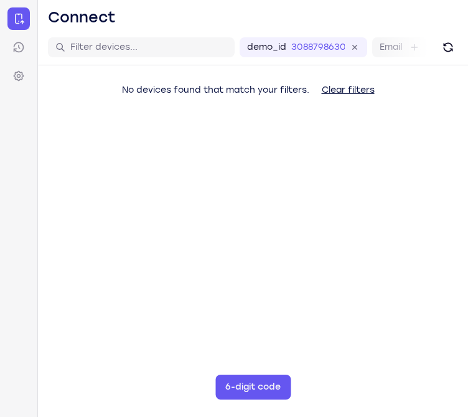 Image resolution: width=468 pixels, height=417 pixels. I want to click on button: Refresh, so click(448, 47).